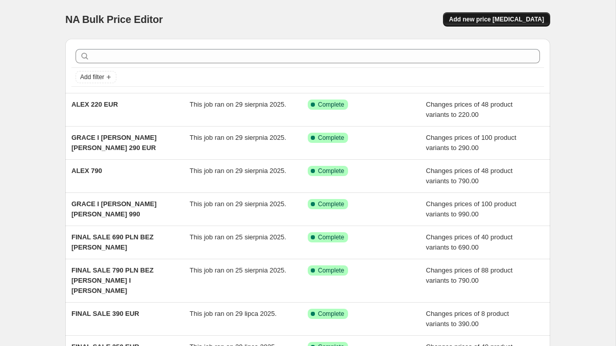 The image size is (616, 346). What do you see at coordinates (94, 104) in the screenshot?
I see `span: ALEX 220 EUR` at bounding box center [94, 104].